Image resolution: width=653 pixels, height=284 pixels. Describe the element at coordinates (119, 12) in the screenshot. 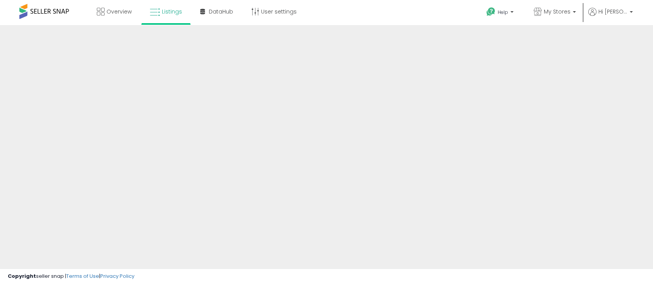

I see `span: Overview` at that location.